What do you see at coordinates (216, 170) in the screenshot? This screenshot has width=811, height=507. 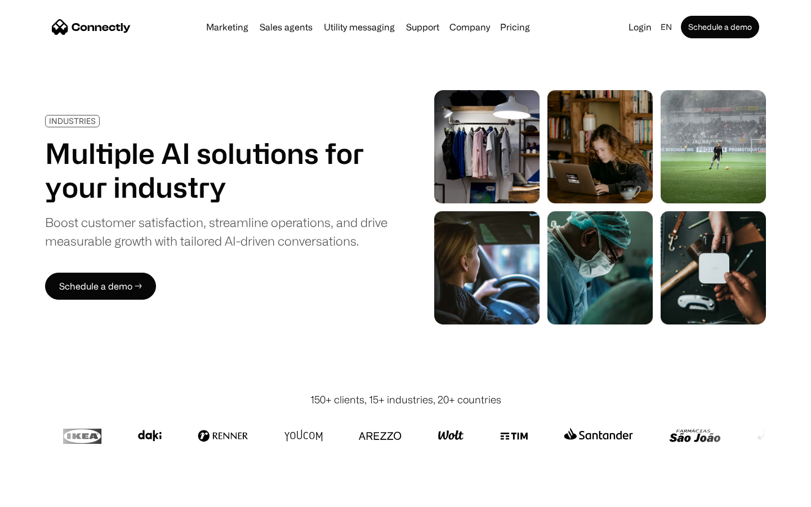 I see `h1: Multiple AI solutions for your industry` at bounding box center [216, 170].